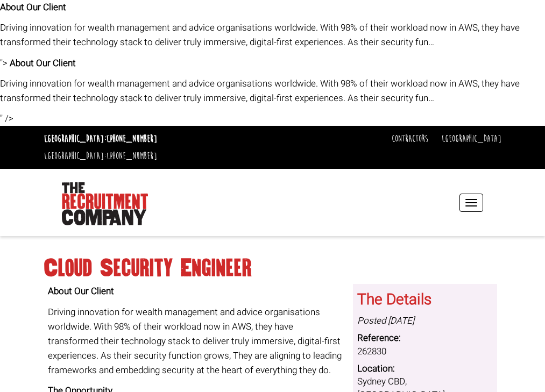 This screenshot has height=392, width=545. Describe the element at coordinates (424, 300) in the screenshot. I see `h3: The Details` at that location.